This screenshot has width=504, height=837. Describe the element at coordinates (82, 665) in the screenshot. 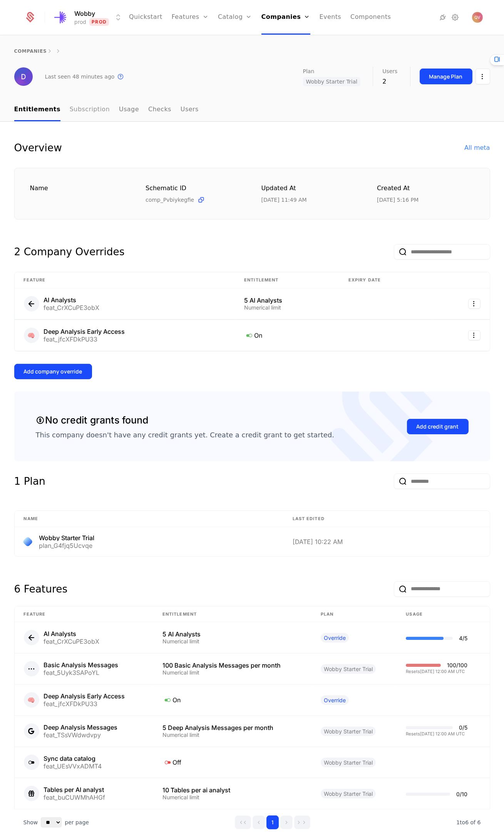

I see `div: Basic Analysis Messages` at that location.